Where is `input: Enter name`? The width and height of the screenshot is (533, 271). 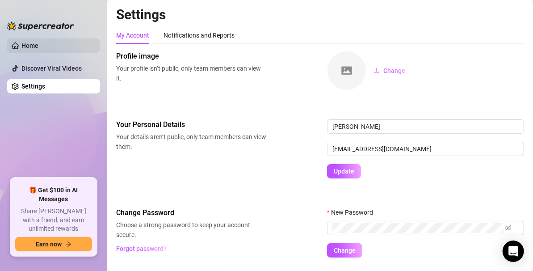
input: Enter name is located at coordinates (425, 126).